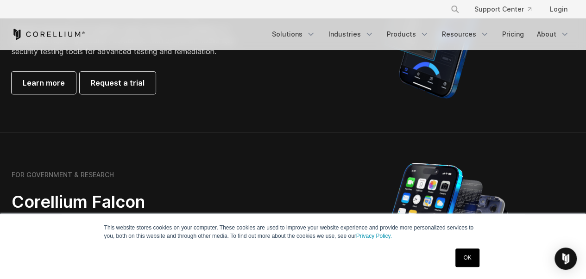  I want to click on a: Industries, so click(351, 34).